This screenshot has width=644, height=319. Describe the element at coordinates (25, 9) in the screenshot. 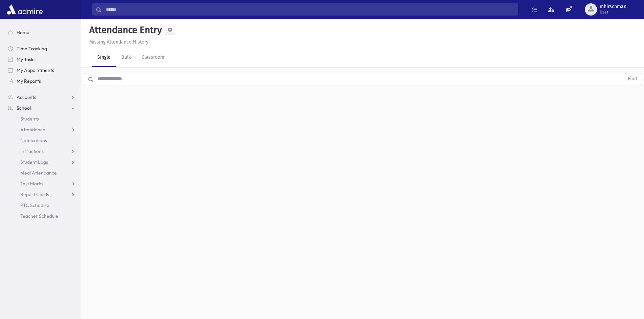

I see `img: AdmirePro` at that location.